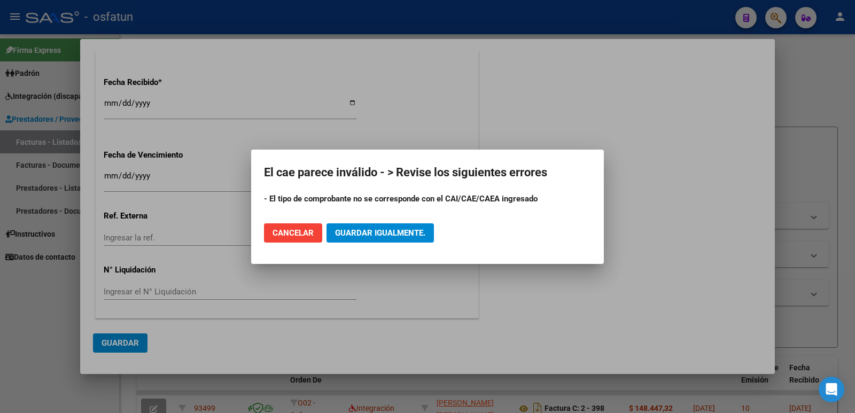 The image size is (855, 413). Describe the element at coordinates (380, 233) in the screenshot. I see `span: Guardar igualmente.` at that location.